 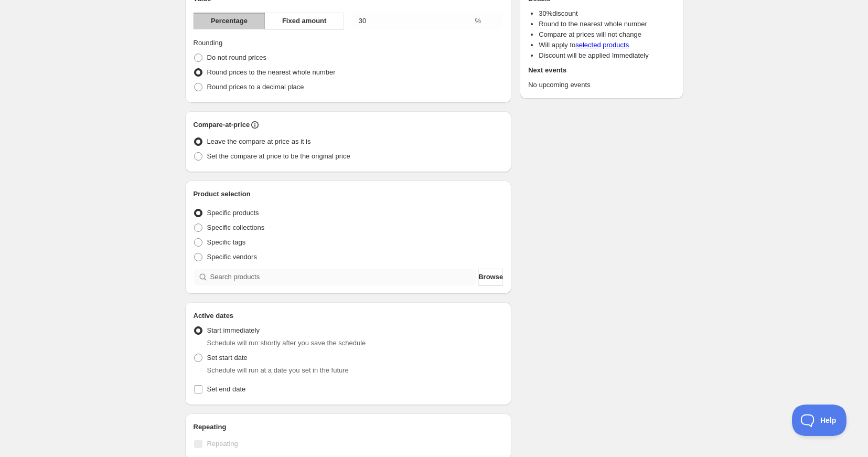 What do you see at coordinates (229, 21) in the screenshot?
I see `span: Percentage` at bounding box center [229, 21].